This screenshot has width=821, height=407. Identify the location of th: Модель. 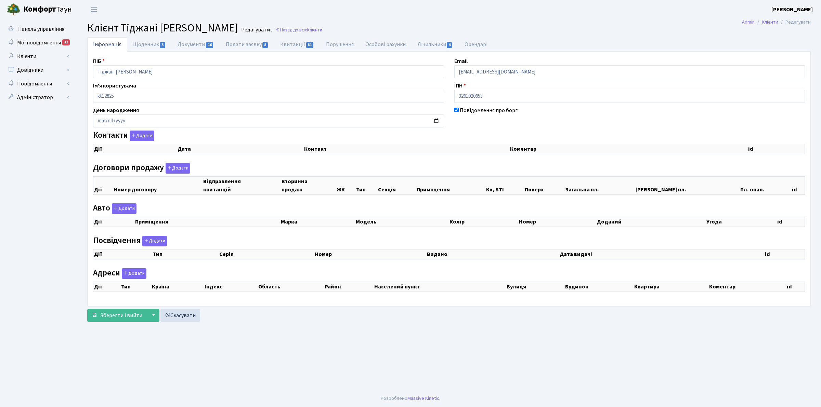
(402, 222).